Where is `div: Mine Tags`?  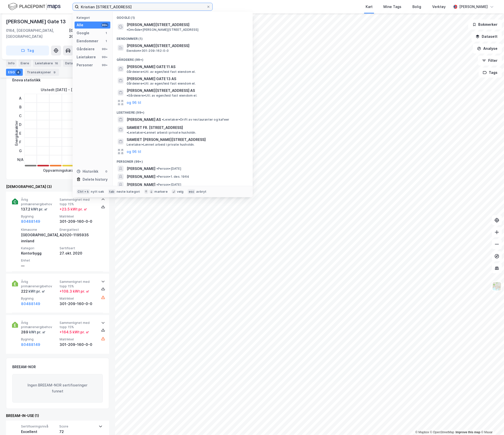 div: Mine Tags is located at coordinates (392, 7).